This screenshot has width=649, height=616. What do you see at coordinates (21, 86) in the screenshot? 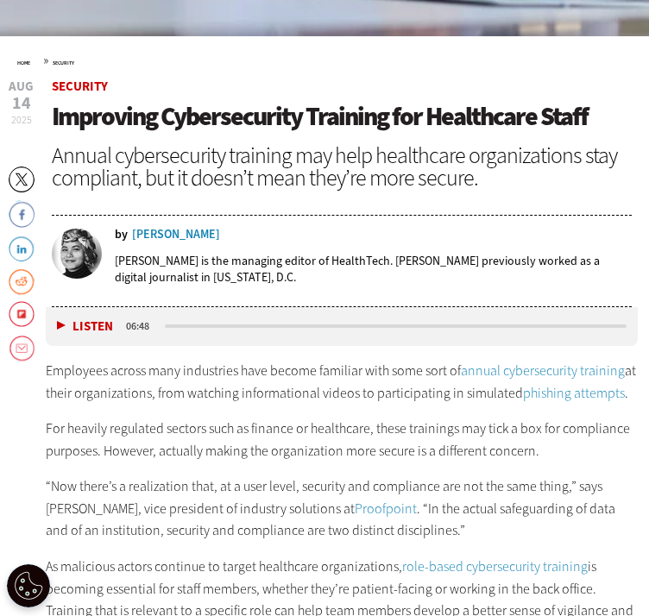
I see `span: Aug` at bounding box center [21, 86].